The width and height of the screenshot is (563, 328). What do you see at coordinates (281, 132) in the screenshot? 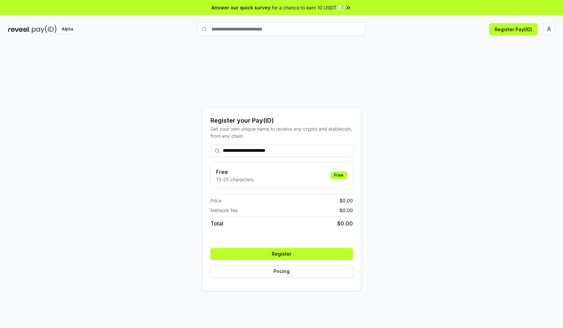
I see `div: Get your own unique name to receive any crypto and stablecoin, from any chain` at bounding box center [281, 132].